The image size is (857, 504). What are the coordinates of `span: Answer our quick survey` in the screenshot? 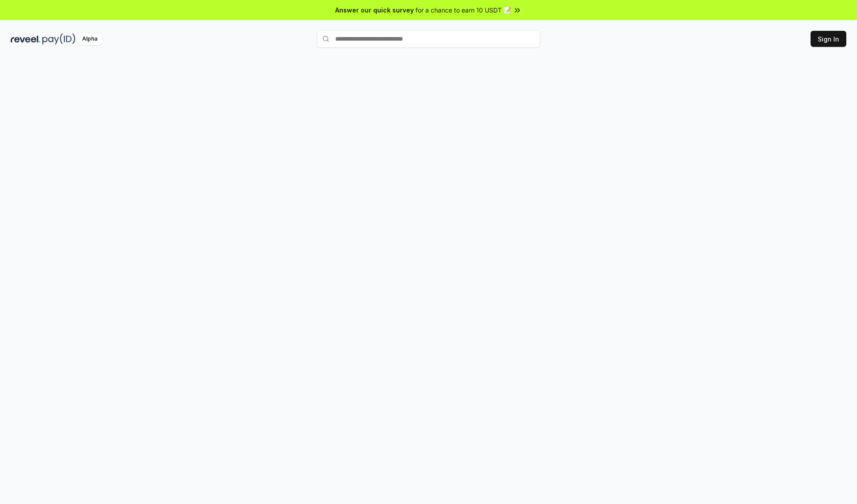 It's located at (375, 10).